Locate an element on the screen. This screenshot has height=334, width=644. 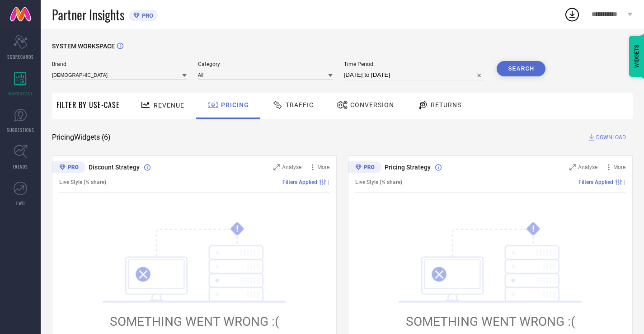
span: Pricing is located at coordinates (235, 105).